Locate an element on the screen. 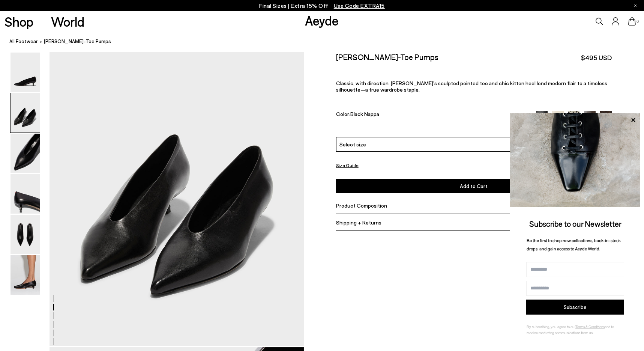 This screenshot has width=644, height=351. img: Clara Pointed-Toe Pumps - Image 1 is located at coordinates (25, 72).